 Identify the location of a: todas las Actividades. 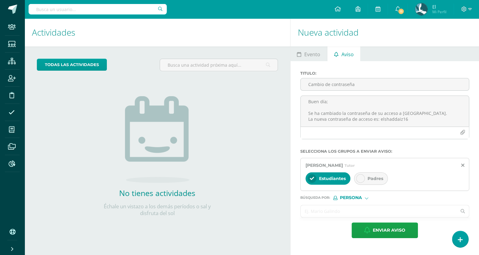
(72, 64).